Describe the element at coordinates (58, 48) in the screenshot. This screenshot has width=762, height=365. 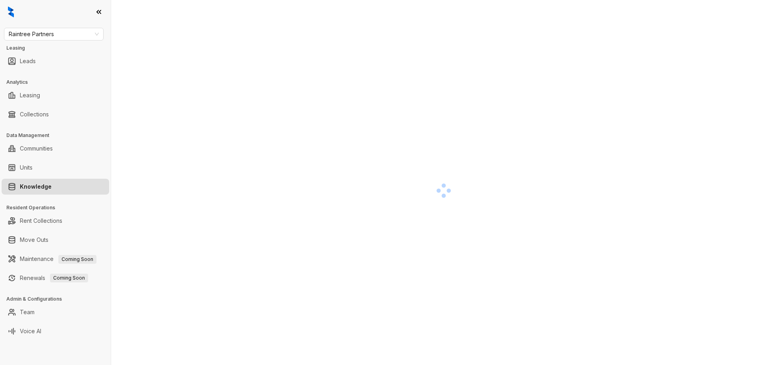
I see `h3: Leasing` at that location.